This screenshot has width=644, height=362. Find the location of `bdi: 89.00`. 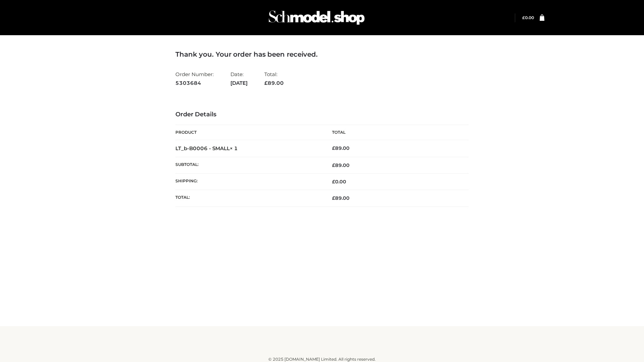

bdi: 89.00 is located at coordinates (341, 148).